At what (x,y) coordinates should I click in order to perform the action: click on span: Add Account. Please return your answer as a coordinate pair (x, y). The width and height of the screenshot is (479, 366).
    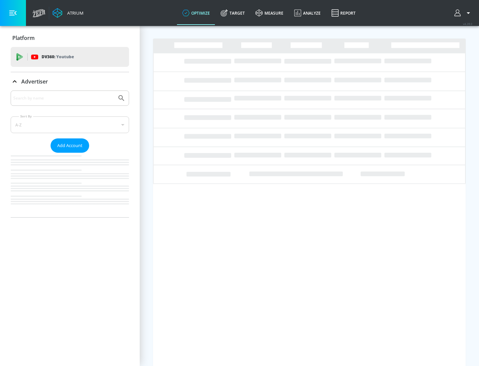
    Looking at the image, I should click on (70, 145).